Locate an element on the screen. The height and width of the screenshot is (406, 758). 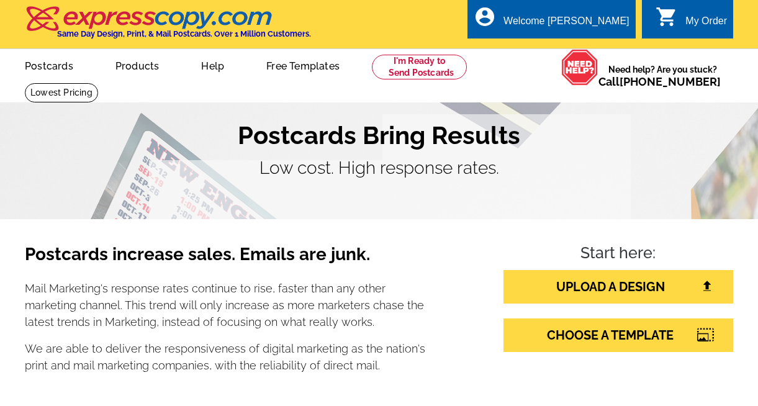
a: Help is located at coordinates (212, 65).